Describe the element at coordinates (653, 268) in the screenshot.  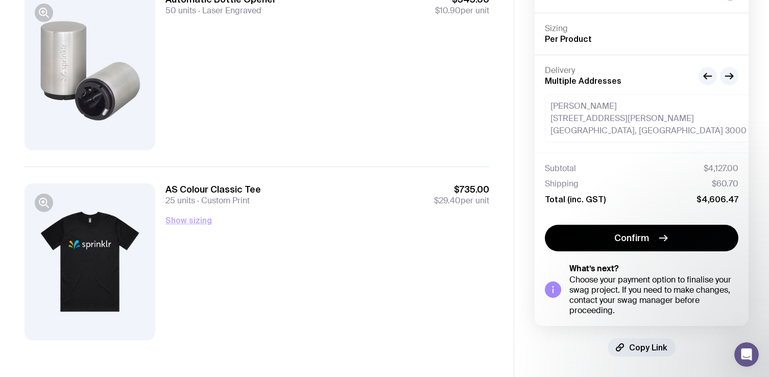
I see `h5: What’s next?` at that location.